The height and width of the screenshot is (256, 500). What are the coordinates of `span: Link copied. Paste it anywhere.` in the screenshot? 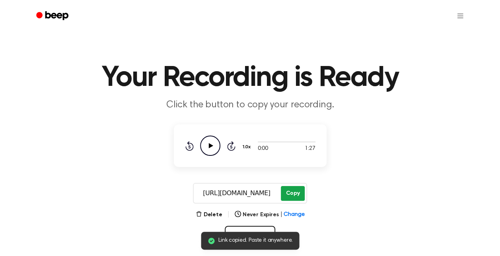 It's located at (255, 240).